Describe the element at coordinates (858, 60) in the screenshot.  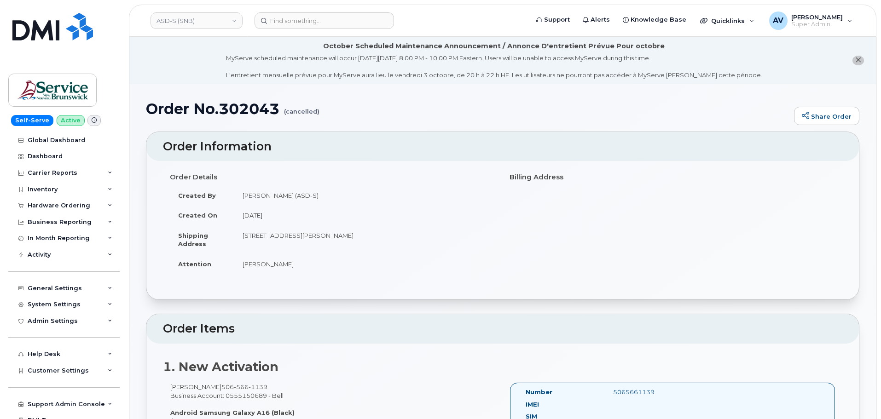
I see `button: close notification` at that location.